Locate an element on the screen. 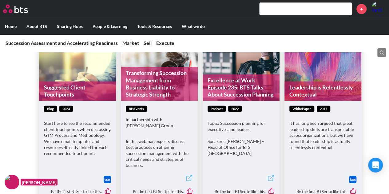  label: Sharing Hubs is located at coordinates (70, 26).